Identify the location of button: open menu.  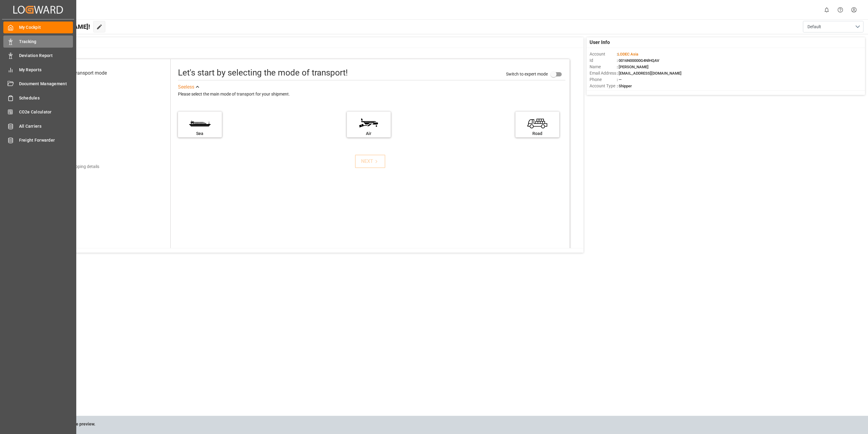
(833, 27).